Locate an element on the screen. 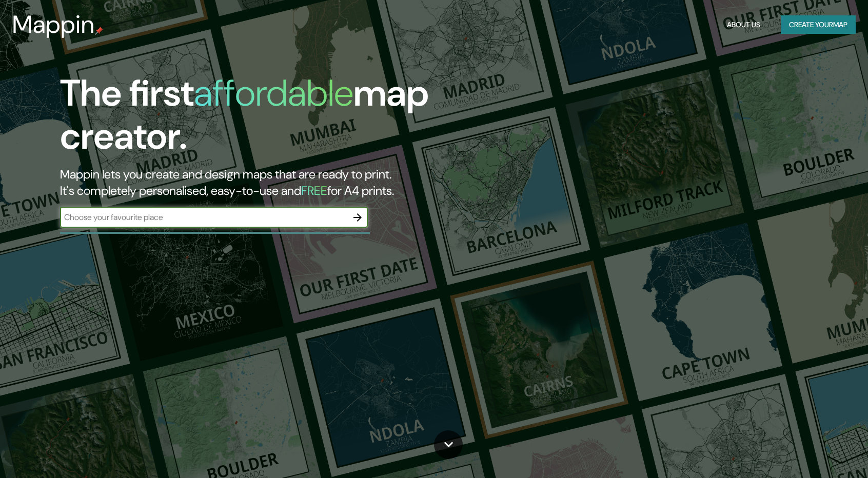  h3: Mappin is located at coordinates (53, 25).